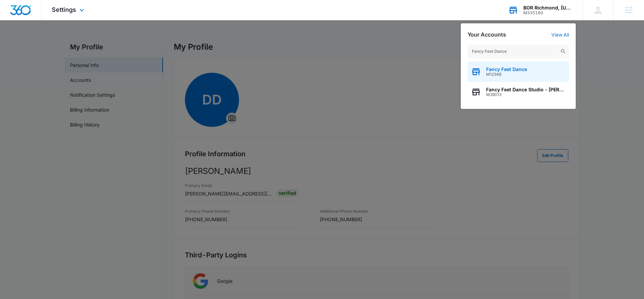 Image resolution: width=644 pixels, height=299 pixels. Describe the element at coordinates (518, 52) in the screenshot. I see `input: Search Accounts` at that location.